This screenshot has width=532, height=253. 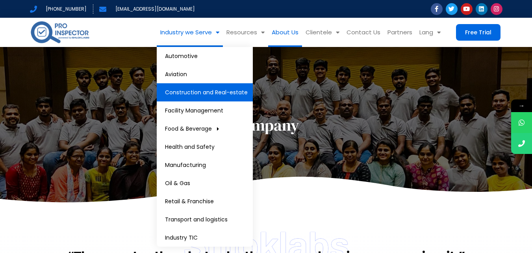 I want to click on a: Resources, so click(x=246, y=32).